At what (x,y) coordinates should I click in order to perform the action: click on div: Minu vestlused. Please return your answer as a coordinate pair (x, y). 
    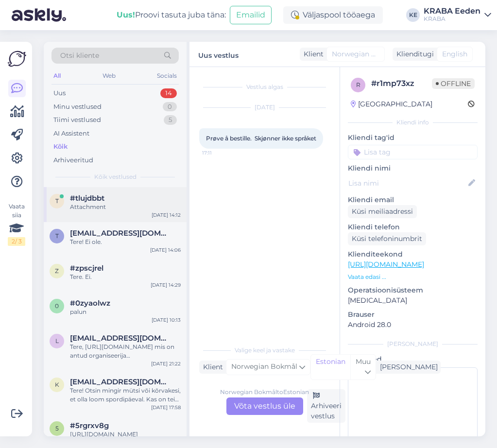
    Looking at the image, I should click on (77, 107).